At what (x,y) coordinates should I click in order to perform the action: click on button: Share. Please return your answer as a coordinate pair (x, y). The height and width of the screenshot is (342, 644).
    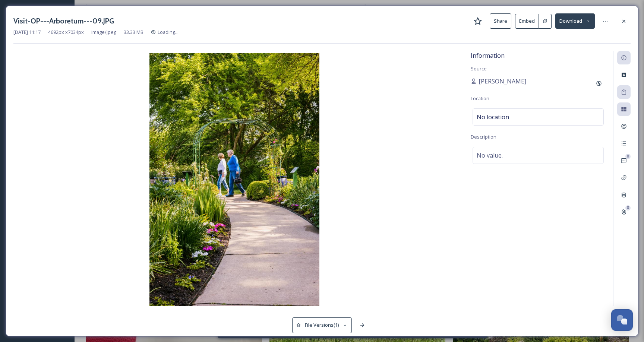
    Looking at the image, I should click on (500, 21).